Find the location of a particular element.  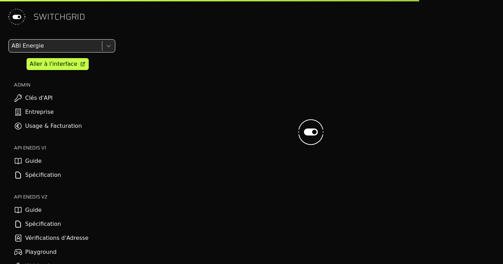

span: SWITCHGRID is located at coordinates (59, 17).